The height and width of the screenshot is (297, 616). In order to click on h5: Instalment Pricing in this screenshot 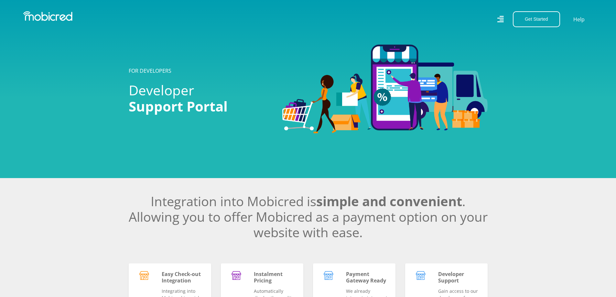, I will do `click(274, 277)`.